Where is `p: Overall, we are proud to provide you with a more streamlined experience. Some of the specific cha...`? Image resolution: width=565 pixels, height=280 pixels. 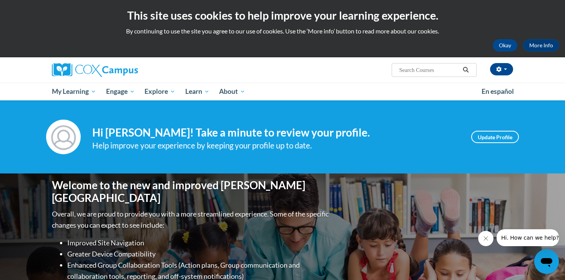
p: Overall, we are proud to provide you with a more streamlined experience. Some of the specific cha... is located at coordinates (191, 219).